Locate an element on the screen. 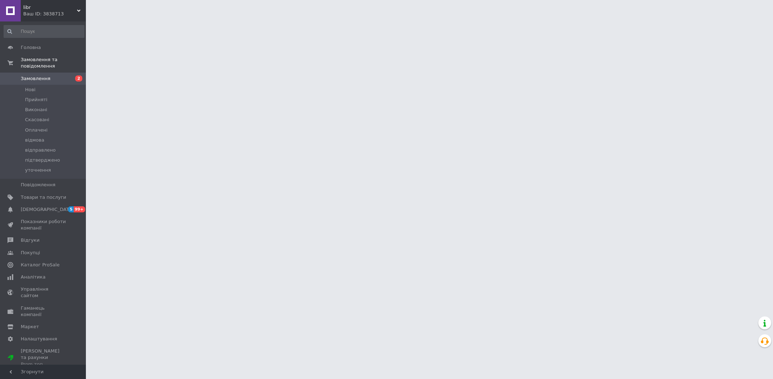 Image resolution: width=773 pixels, height=379 pixels. div: Prom топ is located at coordinates (43, 364).